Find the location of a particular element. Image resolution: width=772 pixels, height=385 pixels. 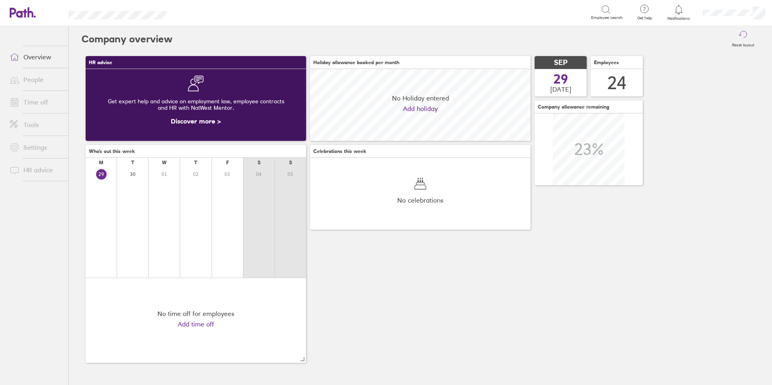

div: W is located at coordinates (164, 163).